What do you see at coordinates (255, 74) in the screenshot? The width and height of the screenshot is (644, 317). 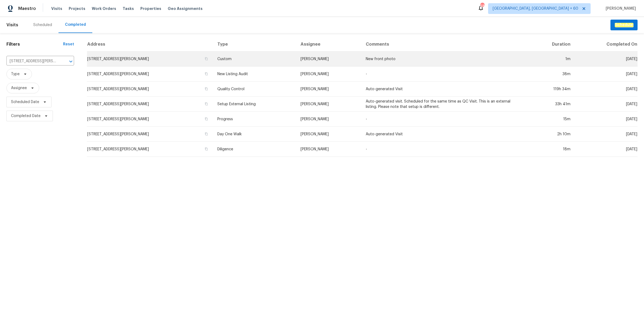 I see `td: New Listing Audit` at bounding box center [255, 74].